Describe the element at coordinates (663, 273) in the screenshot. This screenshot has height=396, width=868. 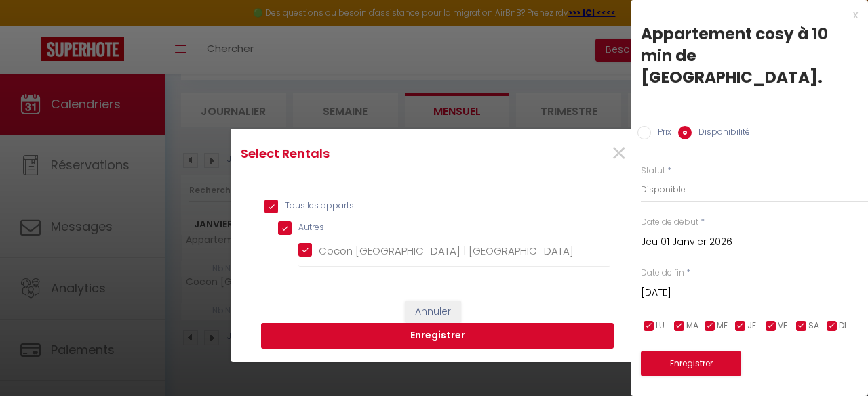
I see `label: Date de fin` at that location.